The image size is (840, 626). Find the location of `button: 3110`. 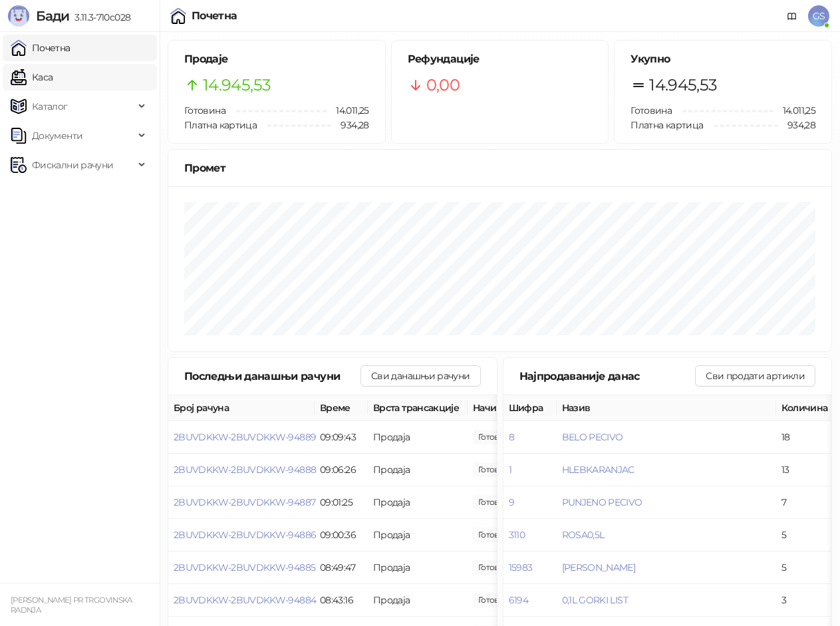

button: 3110 is located at coordinates (517, 535).